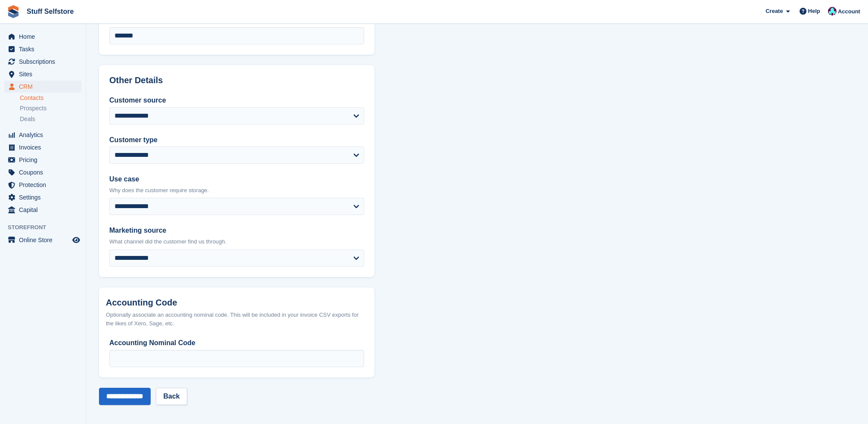  I want to click on span: Pricing, so click(45, 160).